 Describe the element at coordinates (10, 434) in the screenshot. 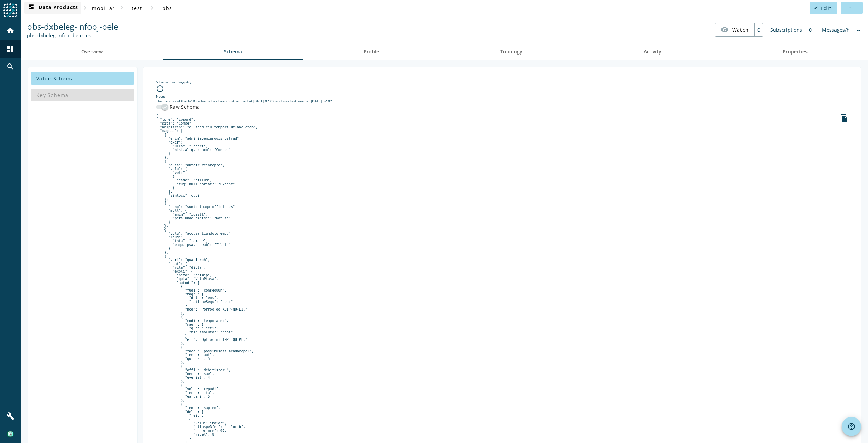

I see `img: 2328aa3c191fe0367592daf632b78e99` at that location.